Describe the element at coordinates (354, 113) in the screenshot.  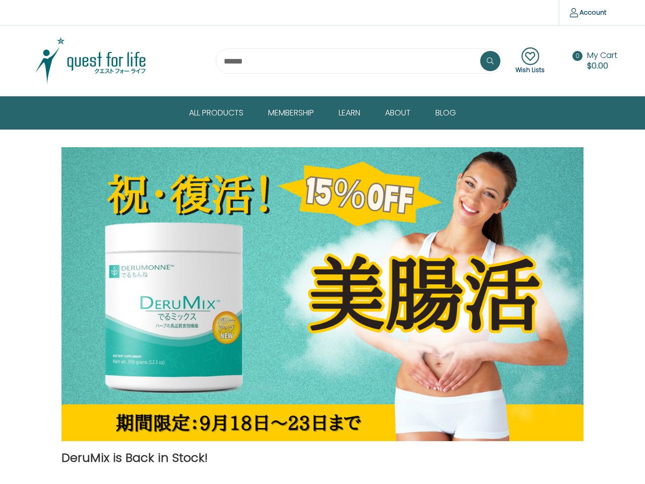
I see `a: Learn` at that location.